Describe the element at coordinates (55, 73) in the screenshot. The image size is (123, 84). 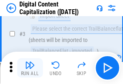
I see `div: Undo` at that location.